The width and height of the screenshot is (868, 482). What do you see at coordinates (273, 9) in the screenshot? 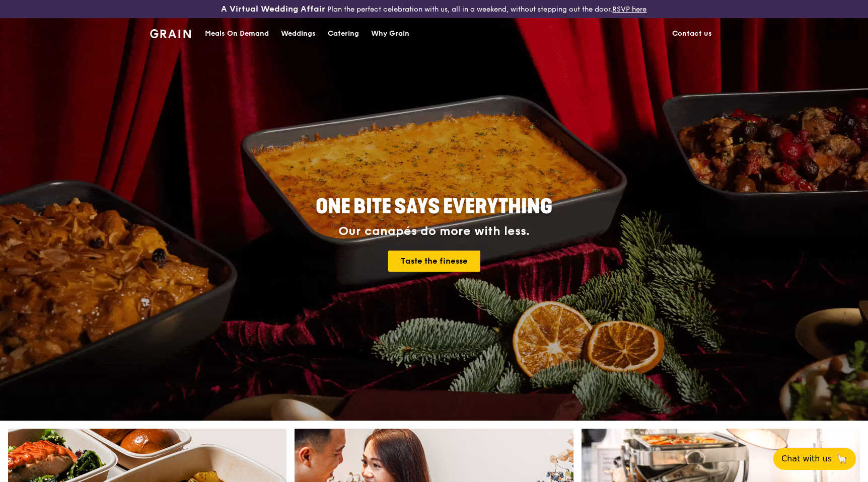
I see `h3: A Virtual Wedding Affair` at bounding box center [273, 9].